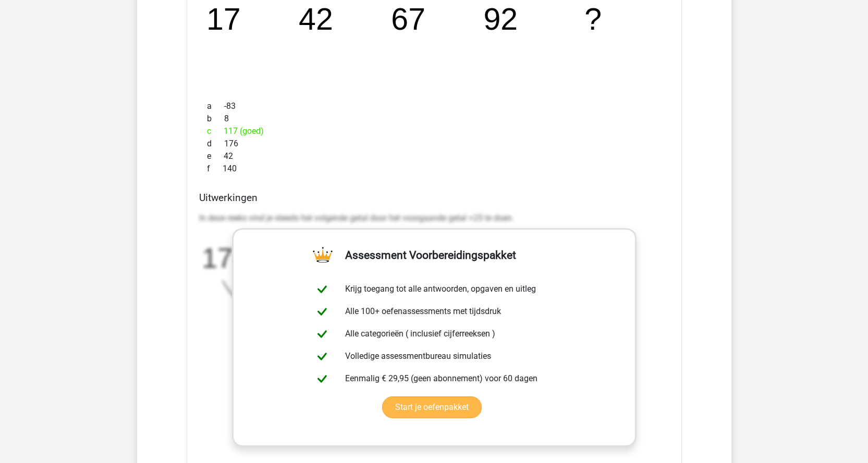 This screenshot has height=463, width=868. Describe the element at coordinates (215, 169) in the screenshot. I see `span: f` at that location.